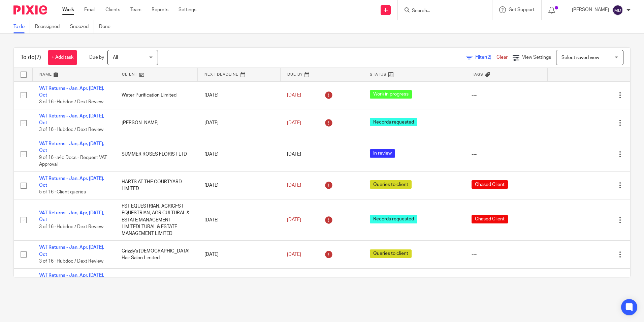 This screenshot has width=644, height=322. I want to click on a: Work, so click(68, 10).